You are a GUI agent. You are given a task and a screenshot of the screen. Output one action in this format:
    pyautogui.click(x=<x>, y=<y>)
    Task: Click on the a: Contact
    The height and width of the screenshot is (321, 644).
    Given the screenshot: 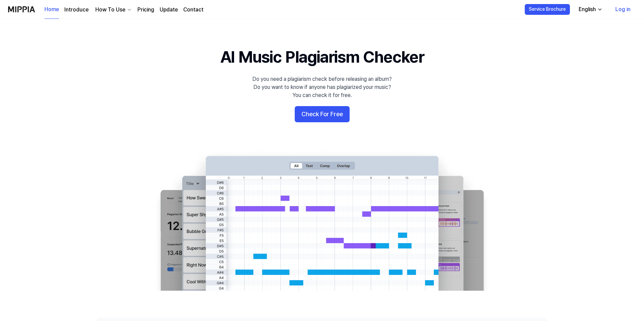 What is the action you would take?
    pyautogui.click(x=193, y=10)
    